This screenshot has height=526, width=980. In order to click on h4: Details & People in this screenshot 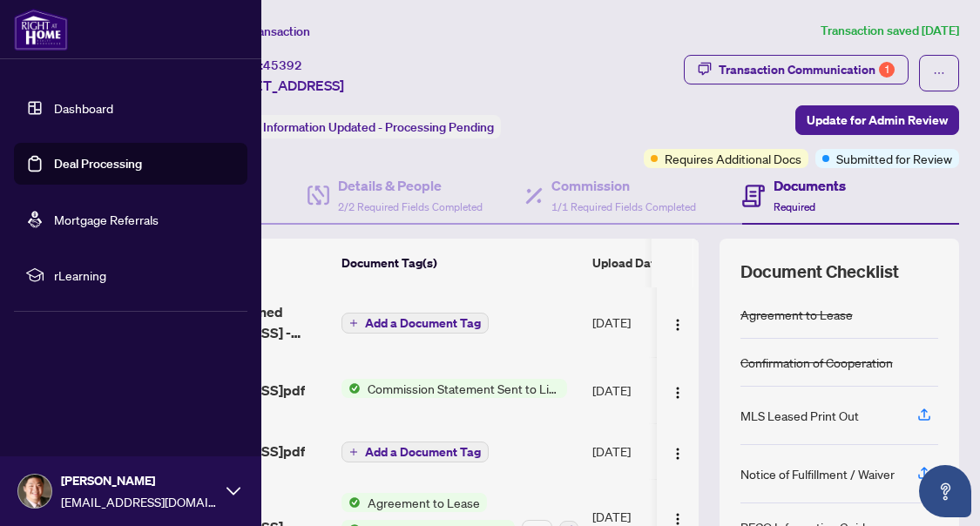, I will do `click(411, 185)`.